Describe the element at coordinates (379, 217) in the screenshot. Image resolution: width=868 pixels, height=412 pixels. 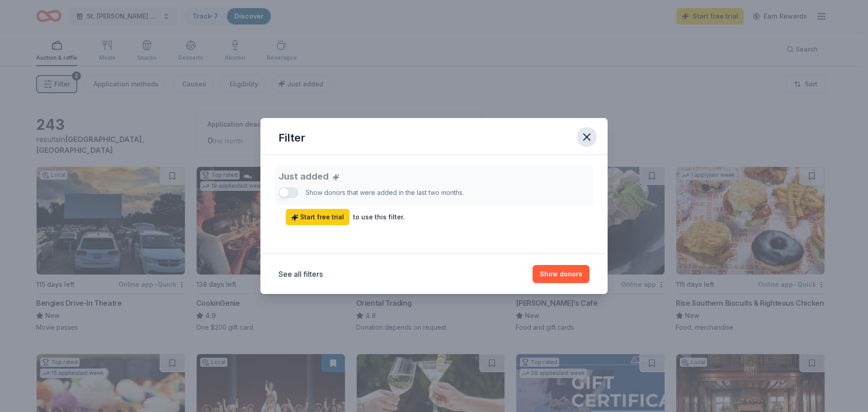
I see `div: to use this filter.` at that location.